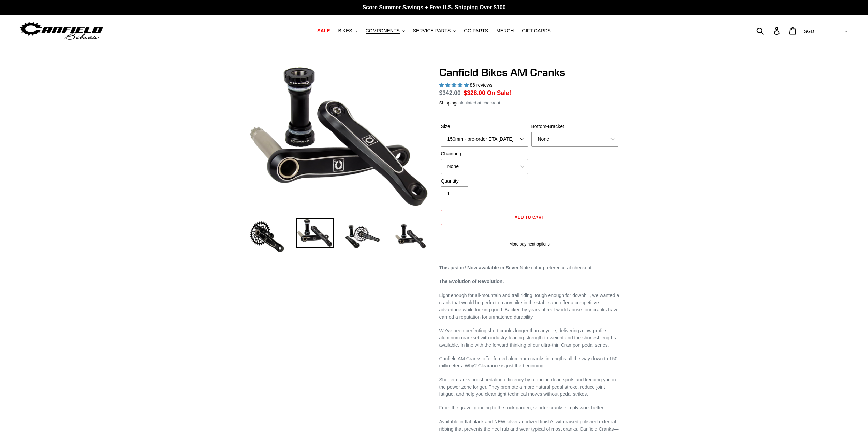  I want to click on input: Search, so click(769, 31).